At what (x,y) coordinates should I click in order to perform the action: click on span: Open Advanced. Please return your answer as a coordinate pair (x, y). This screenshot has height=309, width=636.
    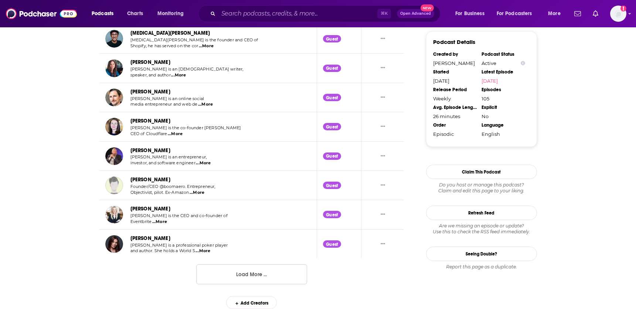
    Looking at the image, I should click on (415, 14).